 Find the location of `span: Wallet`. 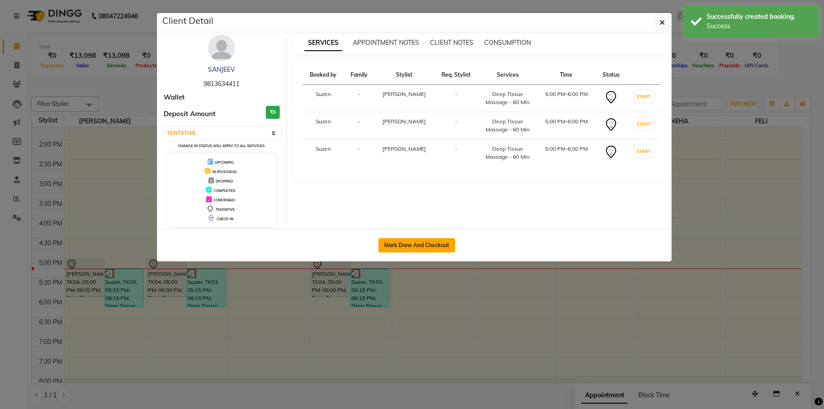

span: Wallet is located at coordinates (174, 97).